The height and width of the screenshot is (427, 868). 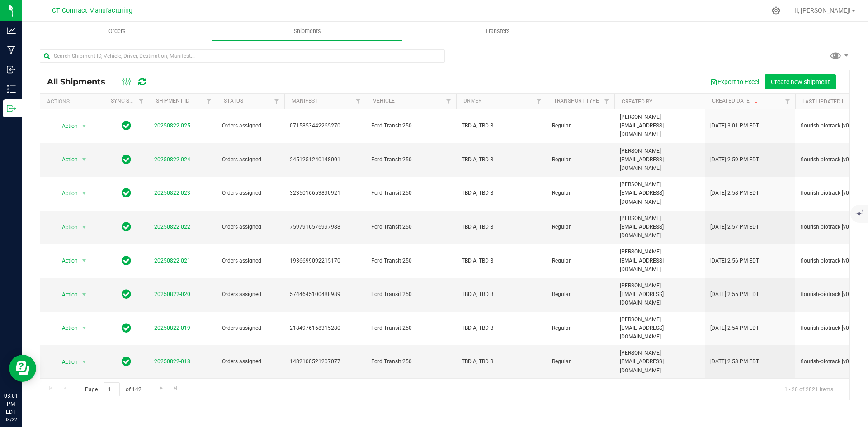 What do you see at coordinates (11, 70) in the screenshot?
I see `inline-svg: Inbound` at bounding box center [11, 70].